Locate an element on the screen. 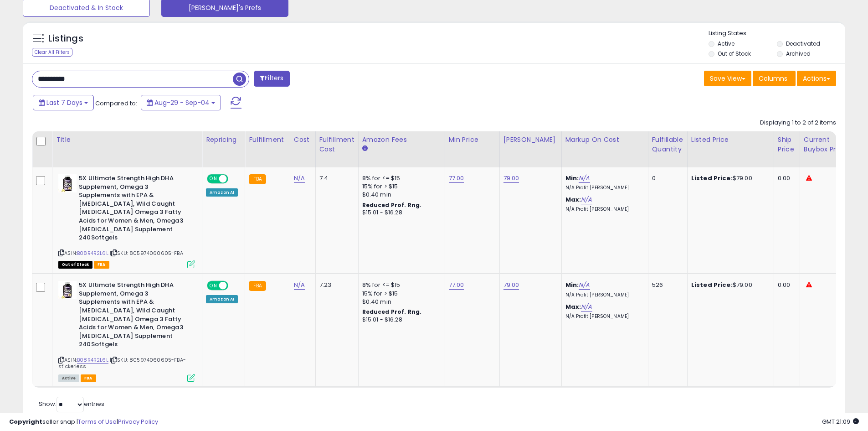 Image resolution: width=868 pixels, height=431 pixels. div: Repricing is located at coordinates (223, 140).